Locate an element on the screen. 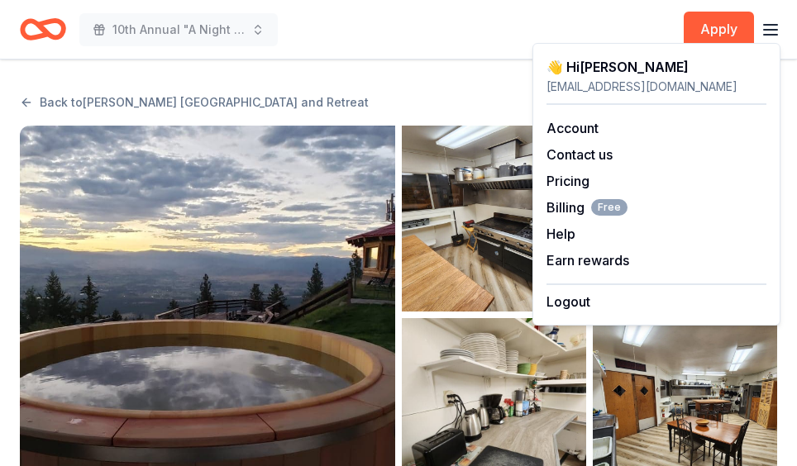  a: Account is located at coordinates (572, 128).